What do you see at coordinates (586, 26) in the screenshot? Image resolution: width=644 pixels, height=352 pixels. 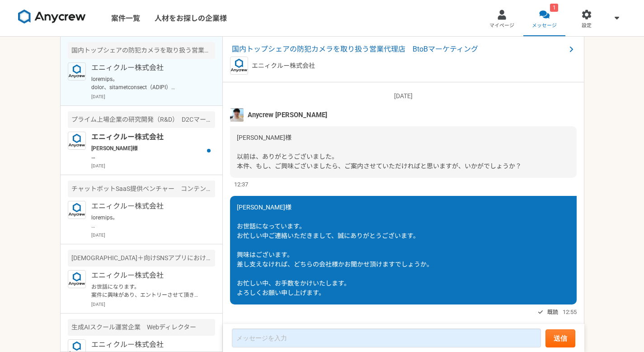 I see `span: 設定` at bounding box center [586, 26].